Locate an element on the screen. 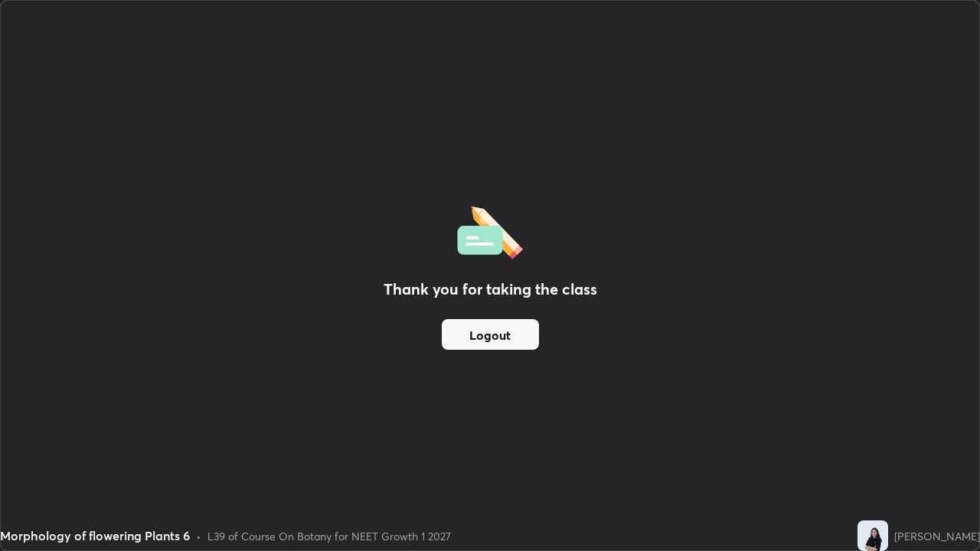 This screenshot has height=551, width=980. img: 682439d8e90a44c985a6d4fe2be3bbc8.jpg is located at coordinates (873, 535).